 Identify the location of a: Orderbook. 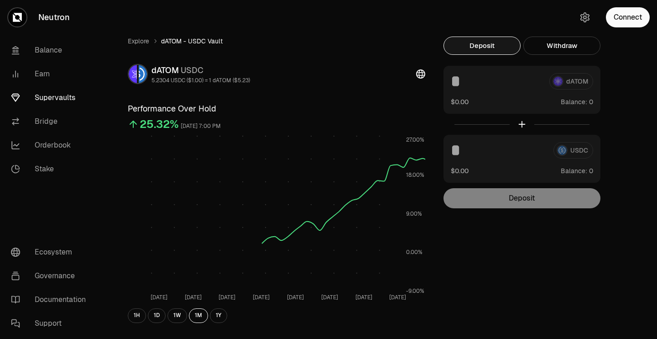
(51, 145).